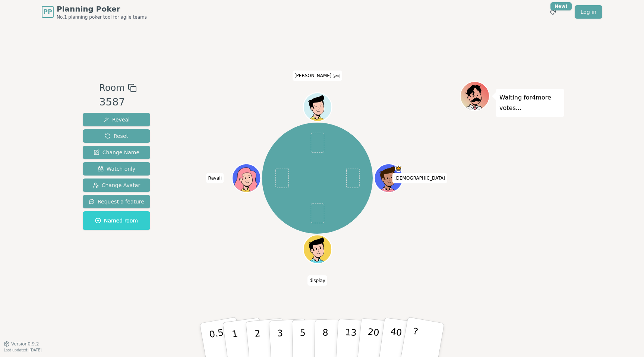 The width and height of the screenshot is (644, 357). Describe the element at coordinates (530, 103) in the screenshot. I see `p: Waiting for 4 more votes...` at that location.